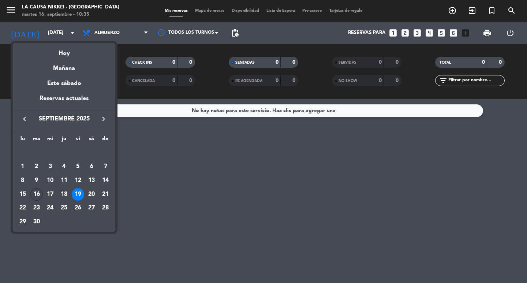 This screenshot has height=283, width=527. Describe the element at coordinates (92, 140) in the screenshot. I see `th: sábado` at that location.